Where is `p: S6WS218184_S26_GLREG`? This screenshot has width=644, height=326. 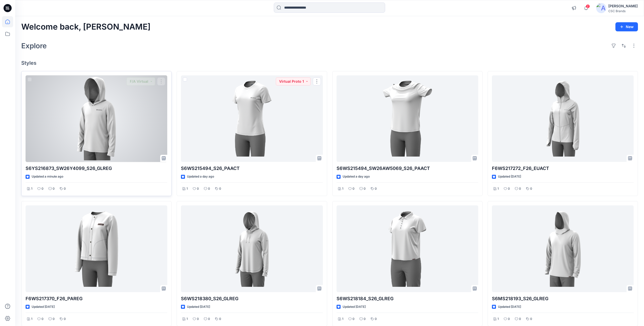 p: S6WS218184_S26_GLREG is located at coordinates (408, 299).